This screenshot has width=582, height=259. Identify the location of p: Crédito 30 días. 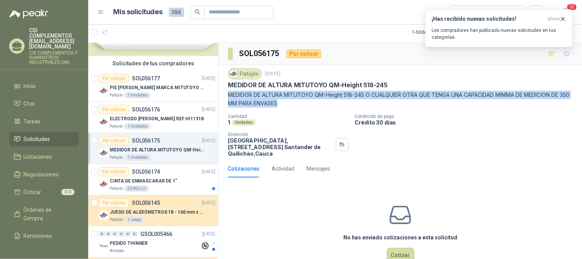
(467, 122).